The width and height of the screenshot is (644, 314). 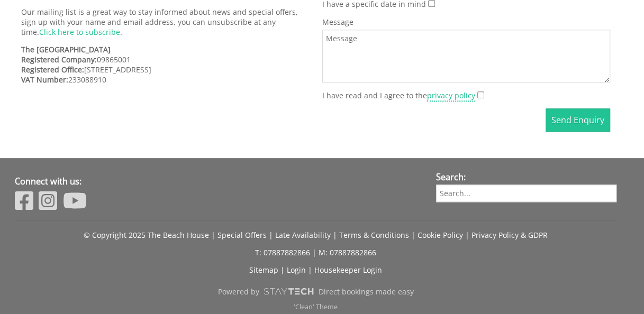 I want to click on a: Special Offers, so click(x=242, y=235).